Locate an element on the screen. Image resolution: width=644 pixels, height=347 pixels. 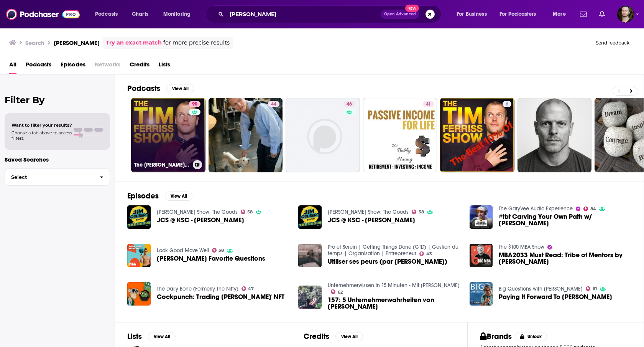
button: Show profile menu is located at coordinates (626, 14).